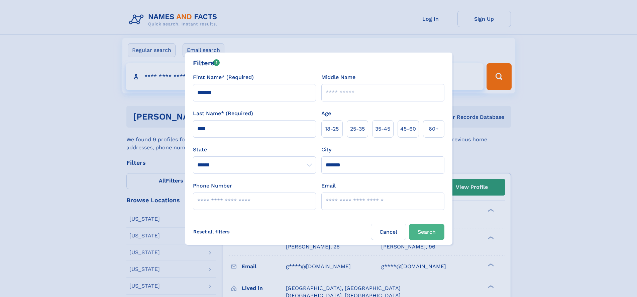 This screenshot has height=297, width=637. I want to click on span: 35‑45, so click(383, 129).